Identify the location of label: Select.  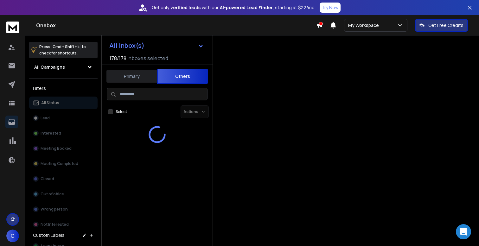
(121, 112).